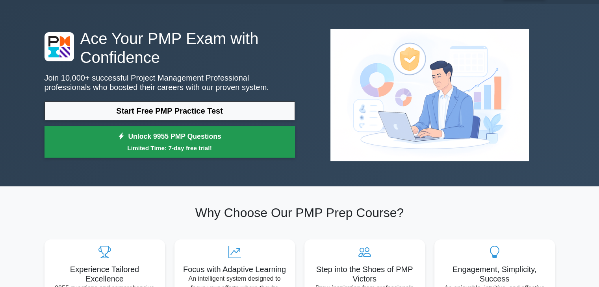 Image resolution: width=599 pixels, height=287 pixels. I want to click on a: Unlock 9955 PMP QuestionsLimited Time: 7-day free trial!, so click(170, 142).